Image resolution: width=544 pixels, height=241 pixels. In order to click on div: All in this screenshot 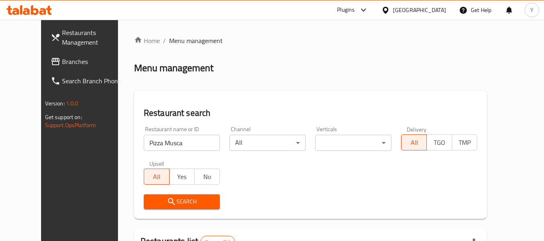, I will do `click(267, 143)`.